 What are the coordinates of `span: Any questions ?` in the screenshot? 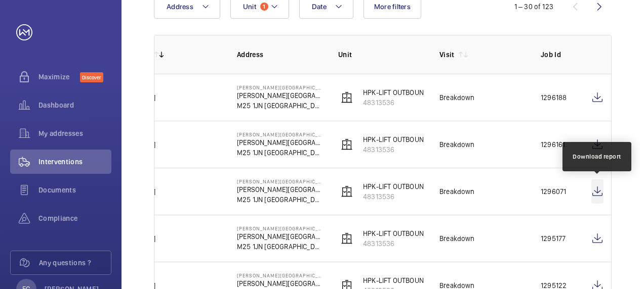 It's located at (75, 263).